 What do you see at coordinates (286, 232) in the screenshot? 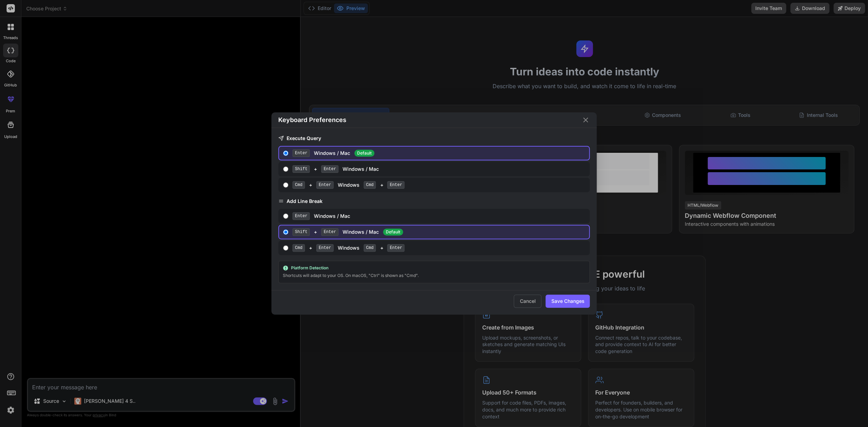
I see `input: Shift+EnterWindows / MacDefault` at bounding box center [286, 232].